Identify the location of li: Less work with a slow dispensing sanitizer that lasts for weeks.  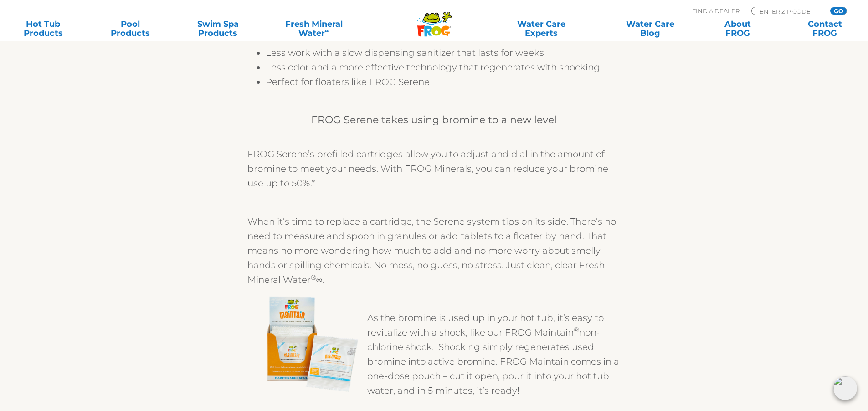
(443, 53).